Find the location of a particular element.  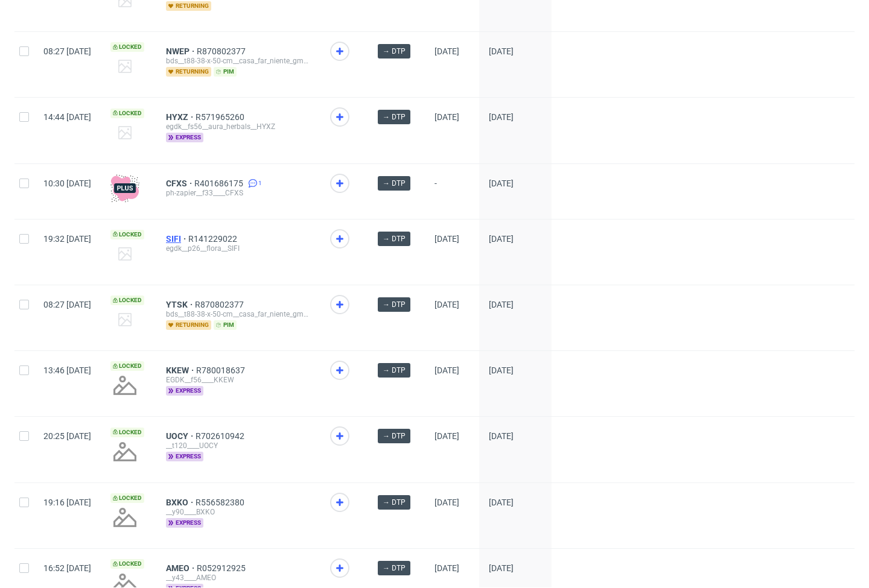

span: CFXS is located at coordinates (180, 184).